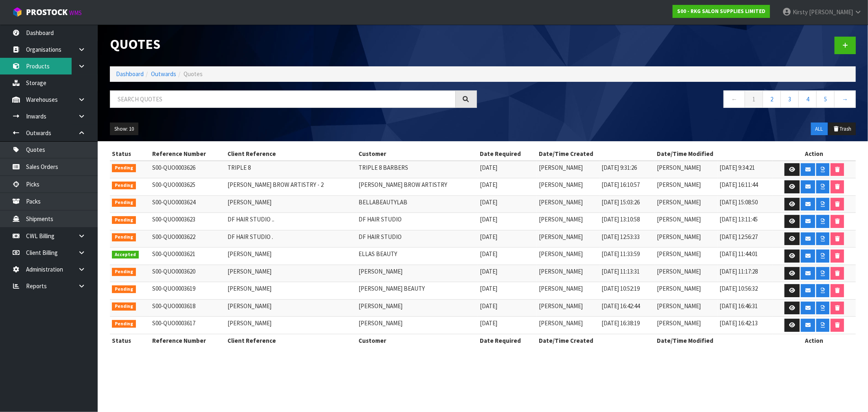  What do you see at coordinates (842, 129) in the screenshot?
I see `button: Trash` at bounding box center [842, 129].